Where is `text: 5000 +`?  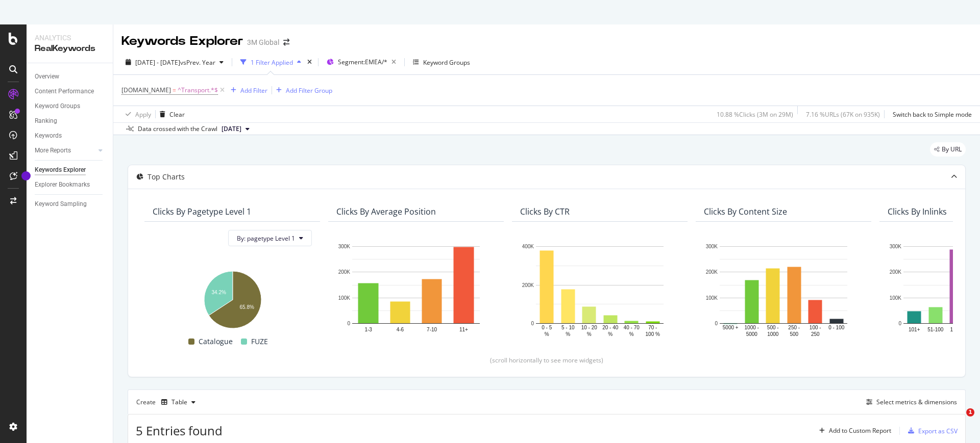
text: 5000 + is located at coordinates (731, 328).